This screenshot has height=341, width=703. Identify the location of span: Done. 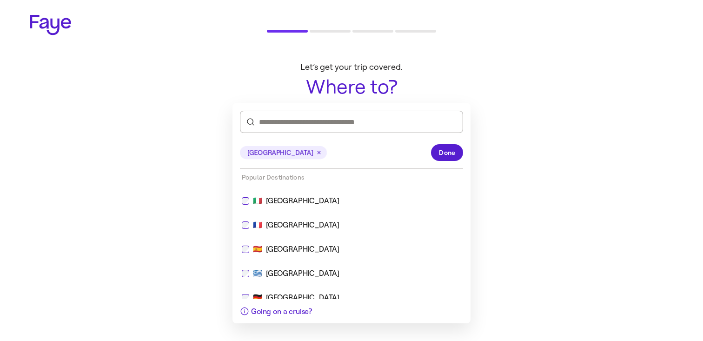
(447, 152).